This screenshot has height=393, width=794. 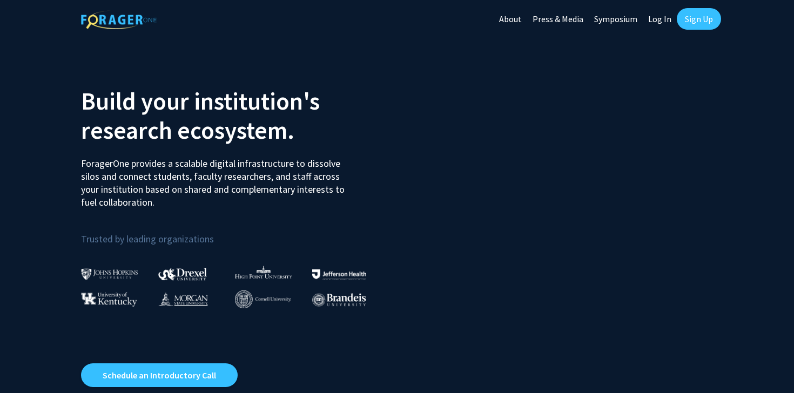 I want to click on img: ForagerOne Logo, so click(x=119, y=19).